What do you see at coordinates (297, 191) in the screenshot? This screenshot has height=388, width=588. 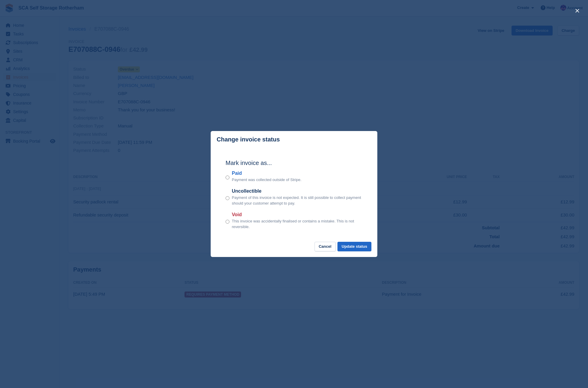 I see `label: Uncollectible` at bounding box center [297, 191].